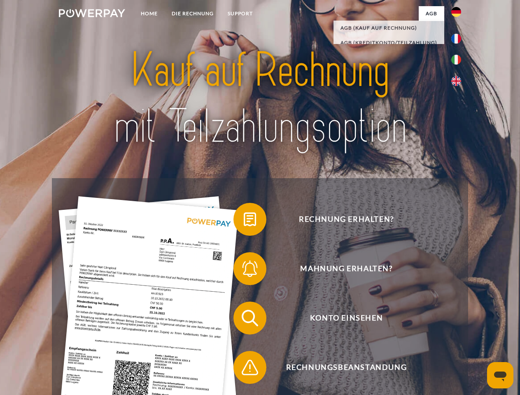 The height and width of the screenshot is (395, 520). What do you see at coordinates (346, 220) in the screenshot?
I see `span: Rechnung erhalten?` at bounding box center [346, 220].